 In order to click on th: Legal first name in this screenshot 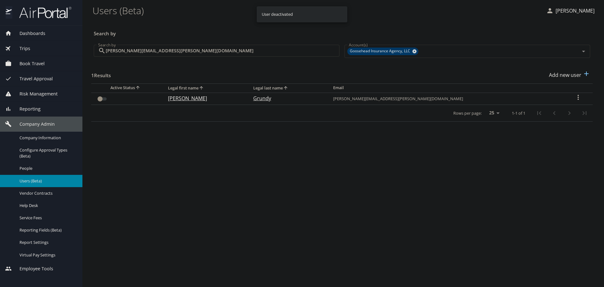, I will do `click(206, 88)`.